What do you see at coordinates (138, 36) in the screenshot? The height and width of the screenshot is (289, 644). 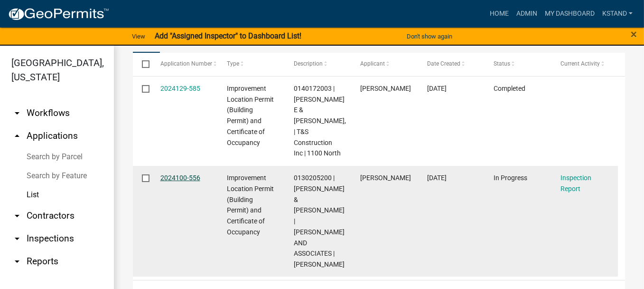 I see `a: View` at bounding box center [138, 36].